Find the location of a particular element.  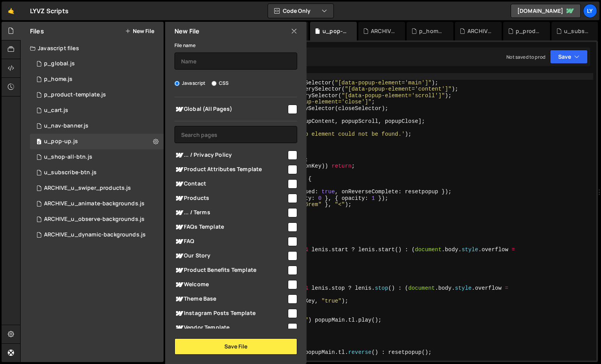

input: Name is located at coordinates (235, 61).